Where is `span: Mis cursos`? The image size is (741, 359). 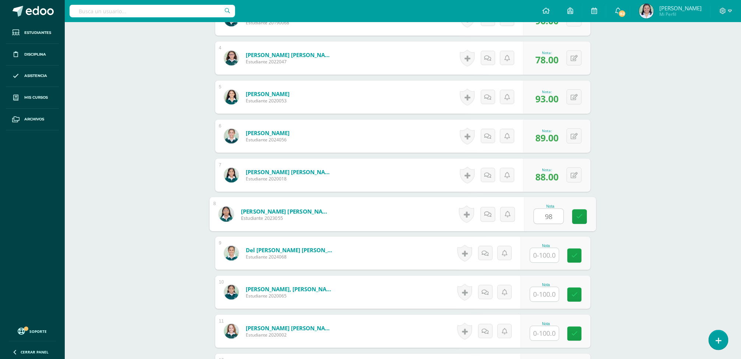
span: Mis cursos is located at coordinates (36, 98).